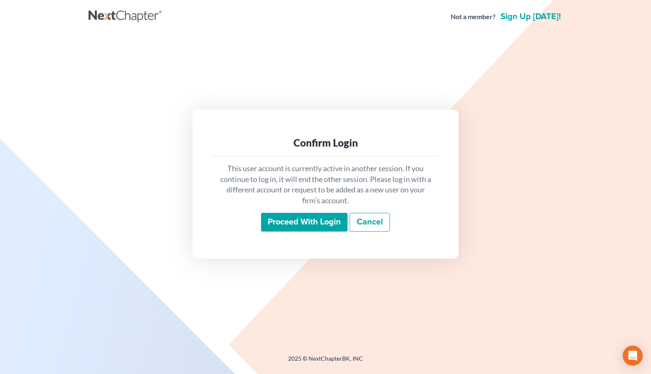 Image resolution: width=651 pixels, height=374 pixels. What do you see at coordinates (326, 184) in the screenshot?
I see `p: This user account is currently active in another session. If you continue to log in, it will end ...` at bounding box center [326, 184].